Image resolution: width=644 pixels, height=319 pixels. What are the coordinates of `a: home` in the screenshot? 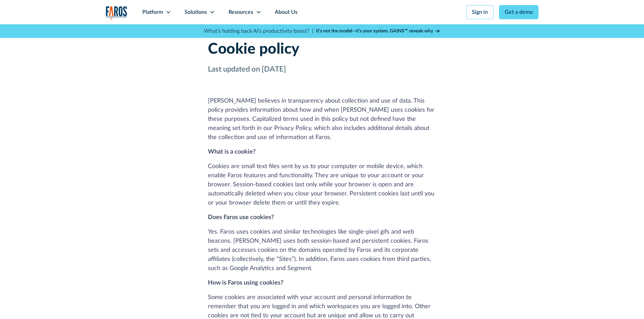 It's located at (117, 13).